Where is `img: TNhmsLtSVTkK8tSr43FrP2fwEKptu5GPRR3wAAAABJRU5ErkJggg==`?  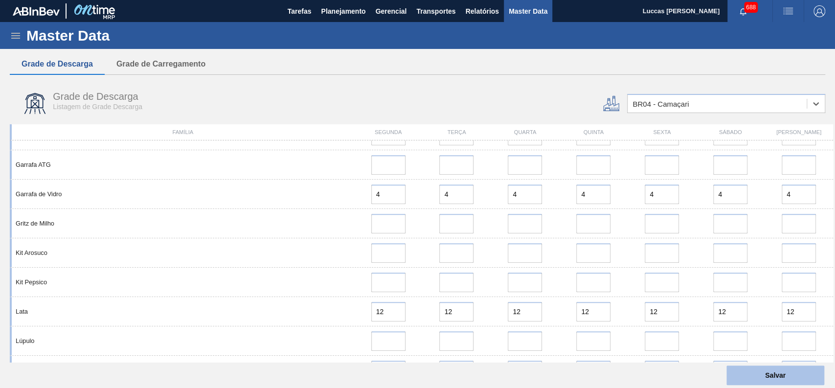 img: TNhmsLtSVTkK8tSr43FrP2fwEKptu5GPRR3wAAAABJRU5ErkJggg== is located at coordinates (36, 11).